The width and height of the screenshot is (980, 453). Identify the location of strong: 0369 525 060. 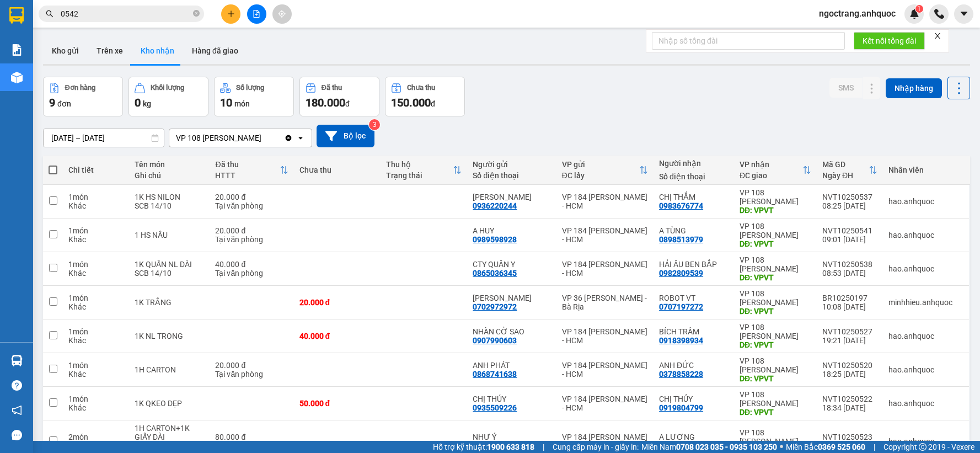
(841, 447).